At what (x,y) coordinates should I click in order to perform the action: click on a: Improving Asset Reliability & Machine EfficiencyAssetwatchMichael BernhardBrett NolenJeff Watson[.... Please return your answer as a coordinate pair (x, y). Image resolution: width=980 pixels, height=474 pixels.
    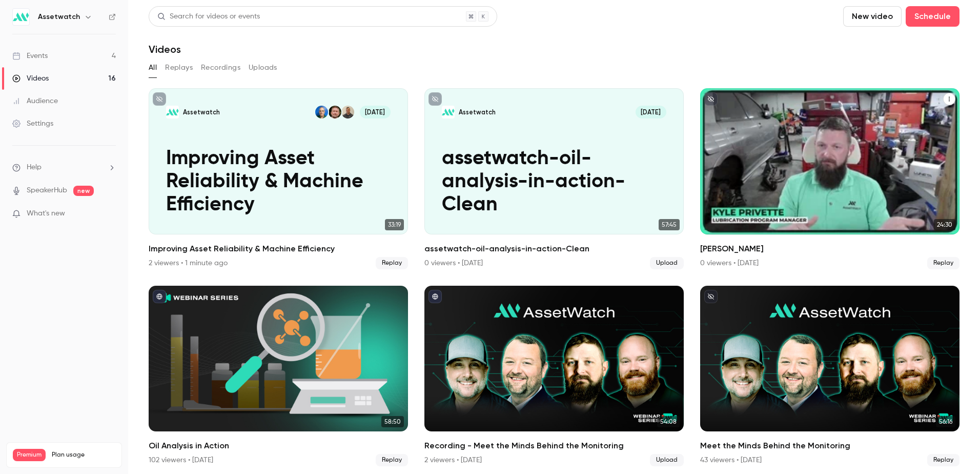
    Looking at the image, I should click on (278, 178).